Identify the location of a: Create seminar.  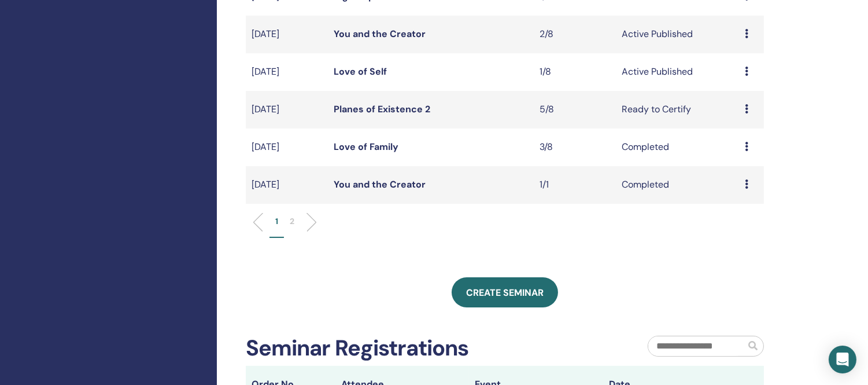
(505, 292).